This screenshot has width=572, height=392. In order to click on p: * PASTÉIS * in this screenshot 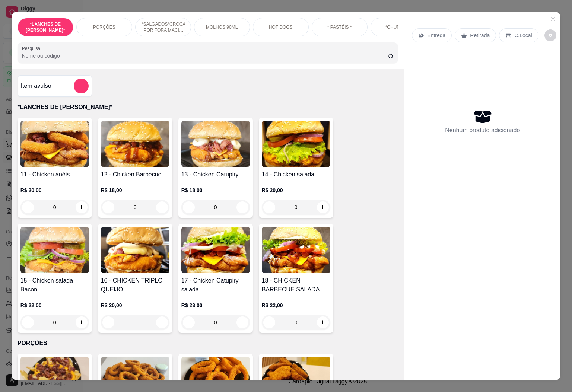, I will do `click(340, 27)`.